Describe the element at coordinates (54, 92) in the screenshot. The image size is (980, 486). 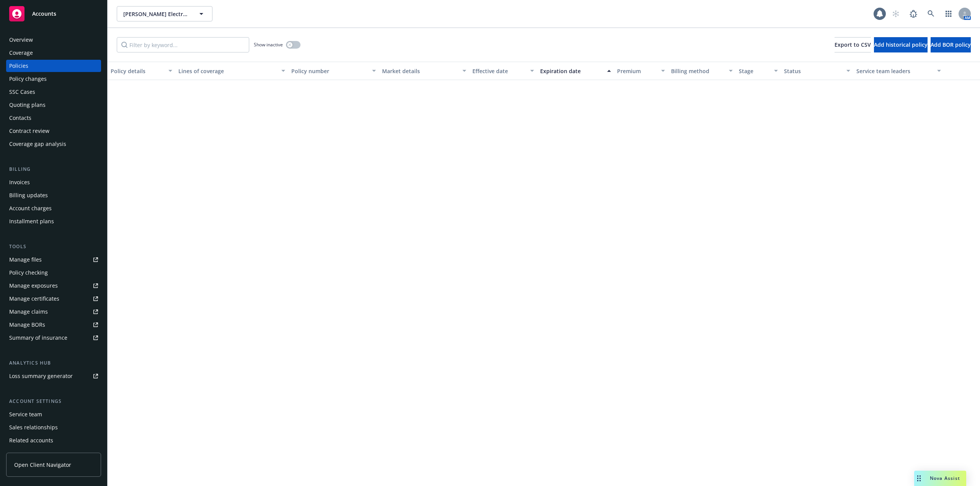
I see `a: SSC Cases` at that location.